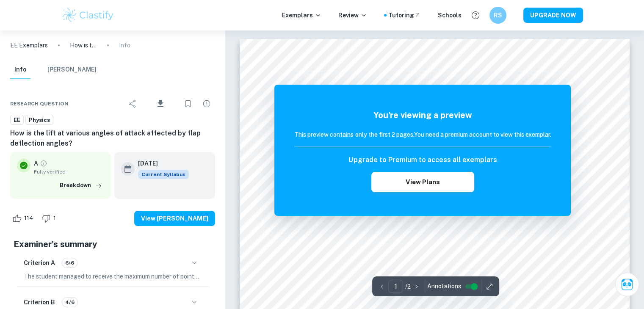  I want to click on button: Ask Clai, so click(628, 285).